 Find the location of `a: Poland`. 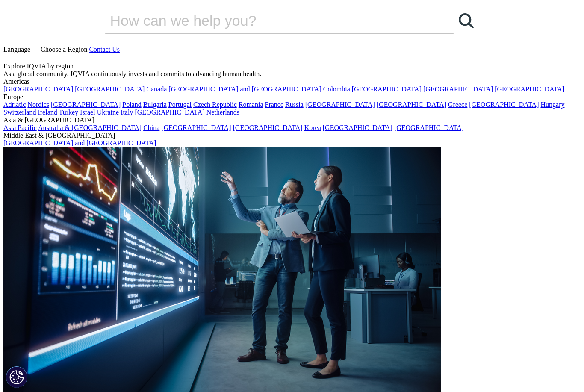

a: Poland is located at coordinates (132, 104).